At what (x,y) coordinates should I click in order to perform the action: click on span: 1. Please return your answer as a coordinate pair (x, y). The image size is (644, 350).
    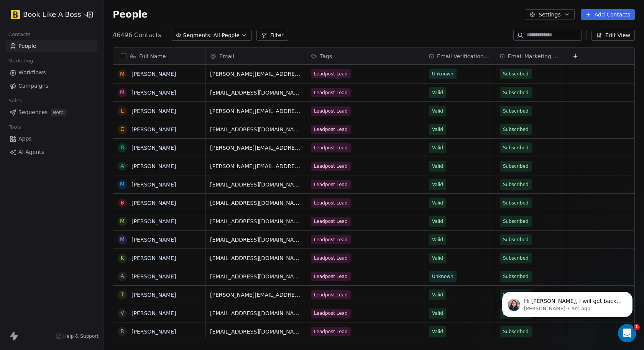
    Looking at the image, I should click on (637, 327).